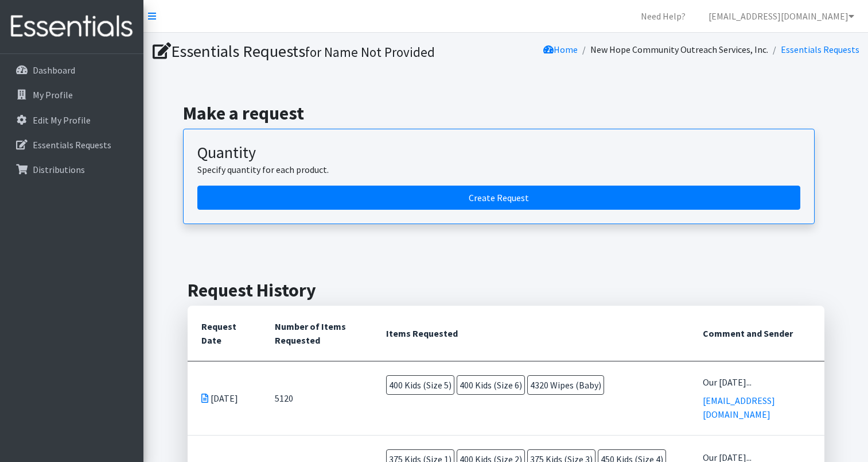 Image resolution: width=868 pixels, height=462 pixels. Describe the element at coordinates (72, 27) in the screenshot. I see `img: HumanEssentials` at that location.